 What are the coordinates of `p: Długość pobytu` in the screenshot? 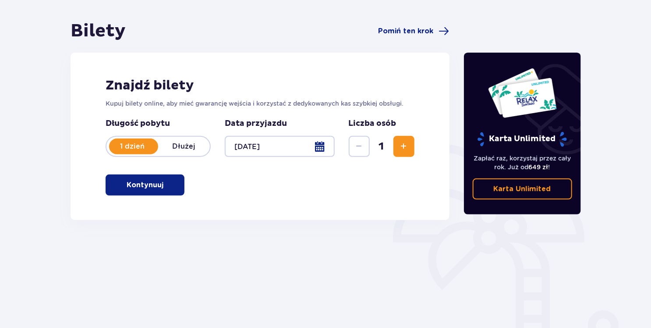 It's located at (158, 124).